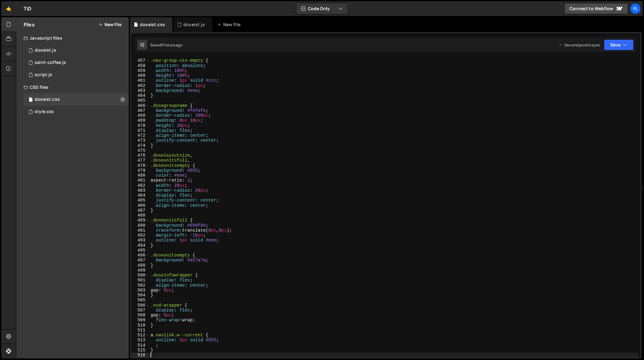  I want to click on div: 486, so click(140, 205).